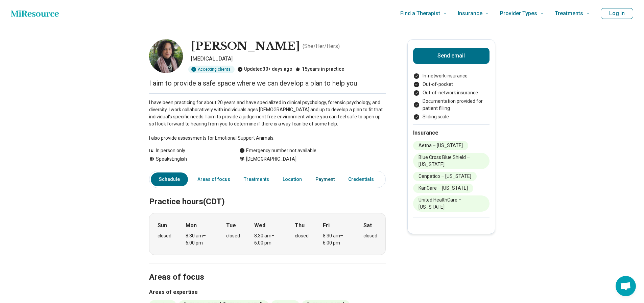 This screenshot has height=303, width=644. What do you see at coordinates (321, 46) in the screenshot?
I see `p: ( She/Her/Hers )` at bounding box center [321, 46].